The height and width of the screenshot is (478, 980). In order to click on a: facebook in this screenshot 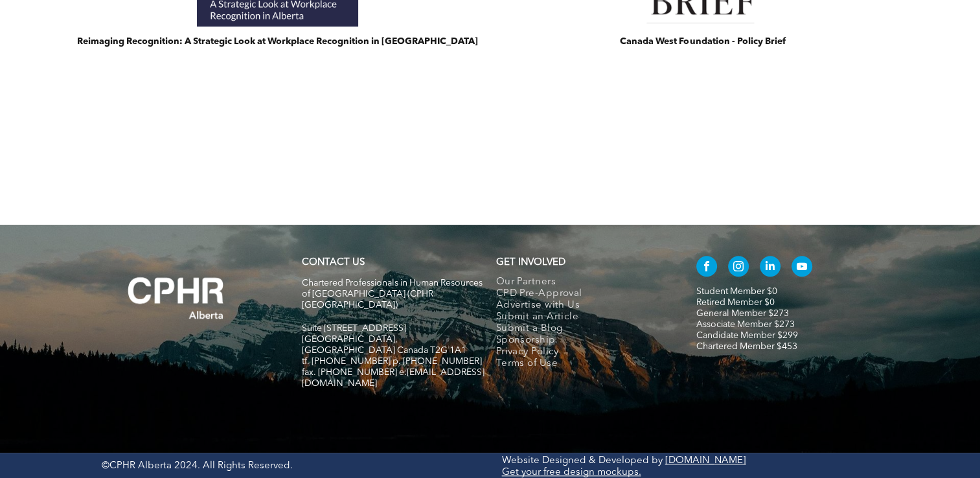, I will do `click(707, 267)`.